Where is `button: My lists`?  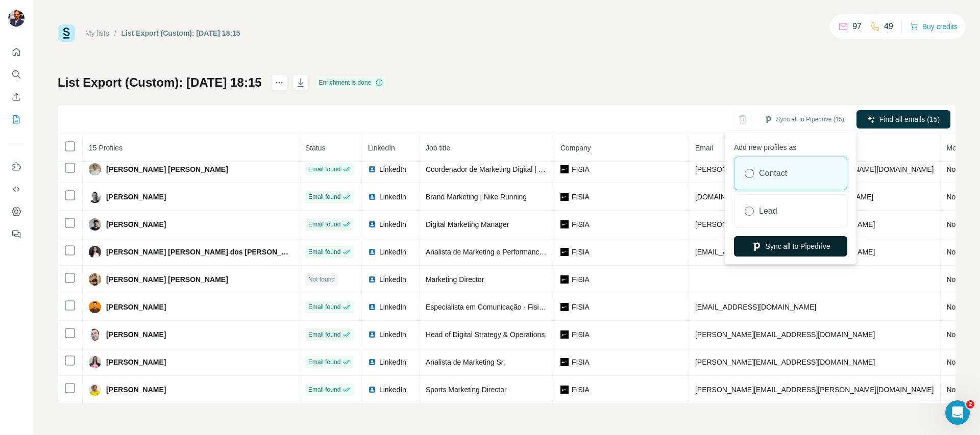
button: My lists is located at coordinates (16, 119).